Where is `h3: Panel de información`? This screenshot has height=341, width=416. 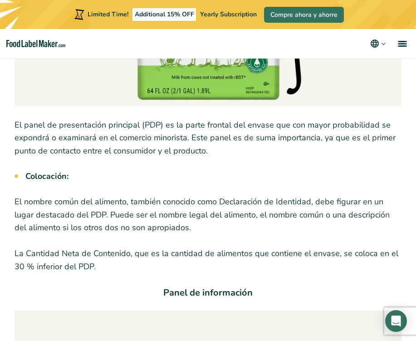 h3: Panel de información is located at coordinates (208, 295).